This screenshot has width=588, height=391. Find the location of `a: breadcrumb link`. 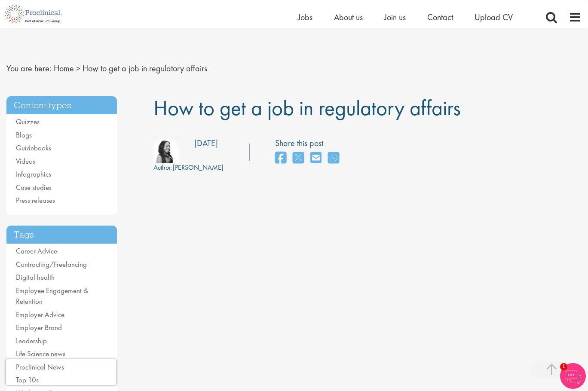

a: breadcrumb link is located at coordinates (64, 68).